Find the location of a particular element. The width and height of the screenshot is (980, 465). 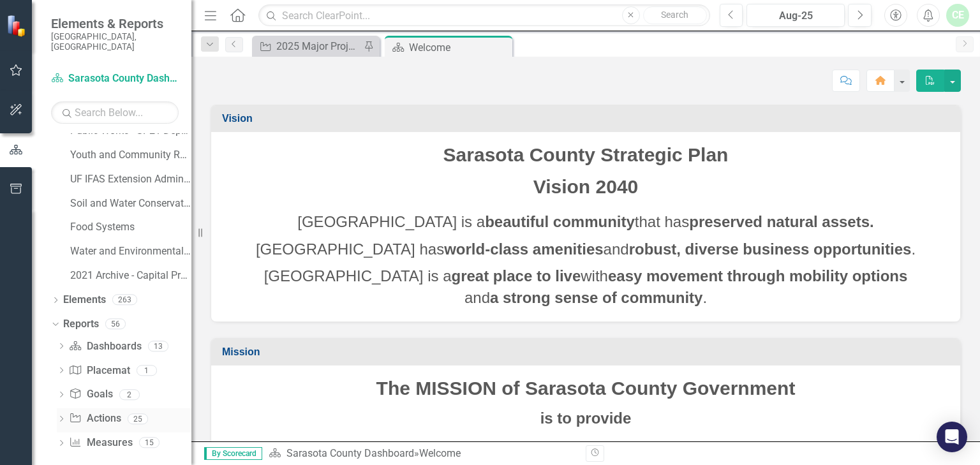

div: Open Intercom Messenger is located at coordinates (952, 437).